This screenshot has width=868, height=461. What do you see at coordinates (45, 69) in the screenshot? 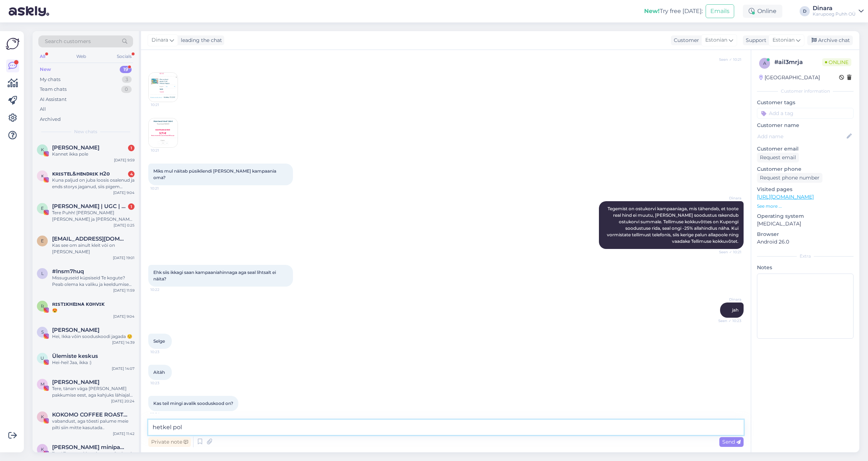
I see `div: New` at bounding box center [45, 69].